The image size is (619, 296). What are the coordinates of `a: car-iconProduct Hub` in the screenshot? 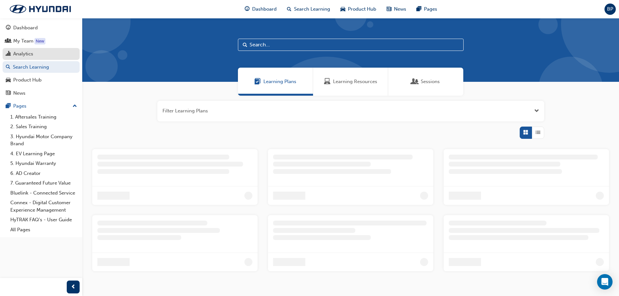 It's located at (358, 9).